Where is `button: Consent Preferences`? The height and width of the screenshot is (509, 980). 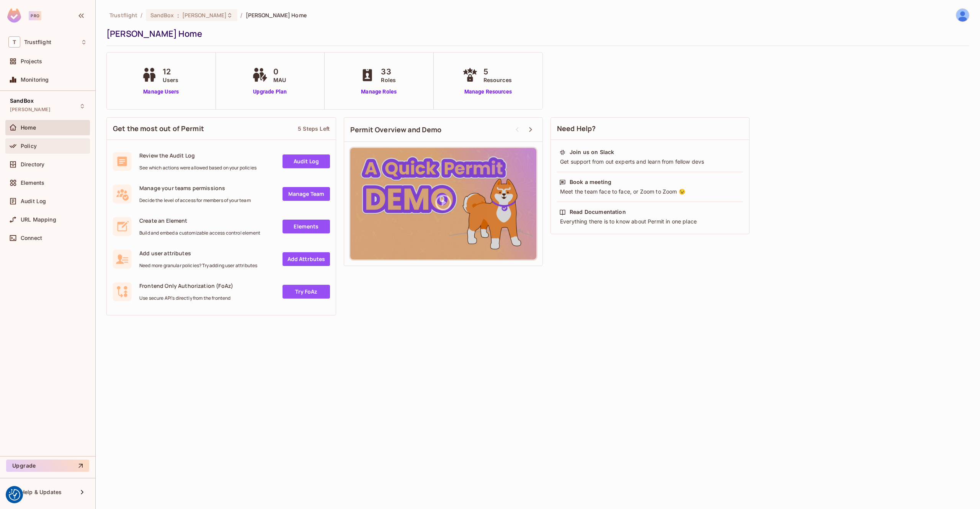 button: Consent Preferences is located at coordinates (14, 495).